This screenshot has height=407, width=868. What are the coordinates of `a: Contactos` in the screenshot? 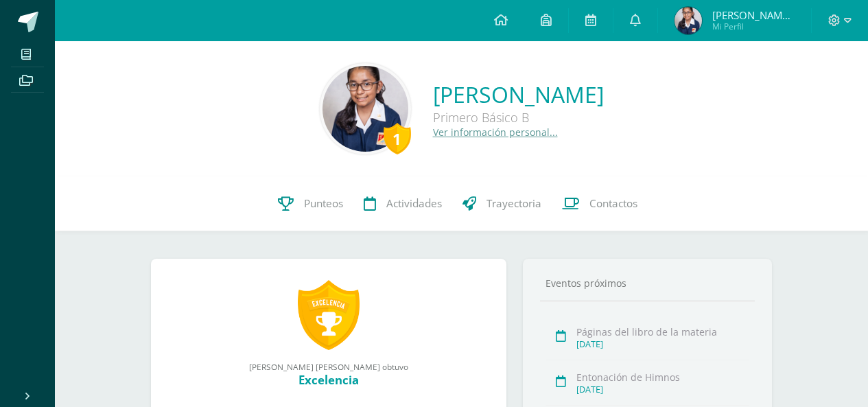 It's located at (600, 204).